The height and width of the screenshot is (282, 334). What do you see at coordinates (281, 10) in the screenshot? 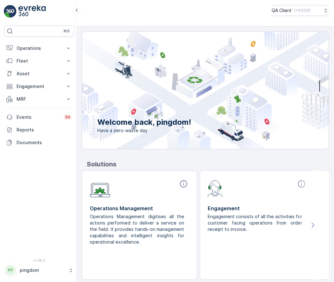
I see `p: QA Client` at bounding box center [281, 10].